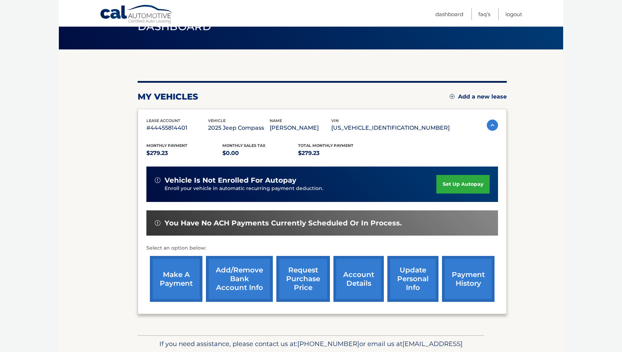  I want to click on a: Dashboard, so click(449, 14).